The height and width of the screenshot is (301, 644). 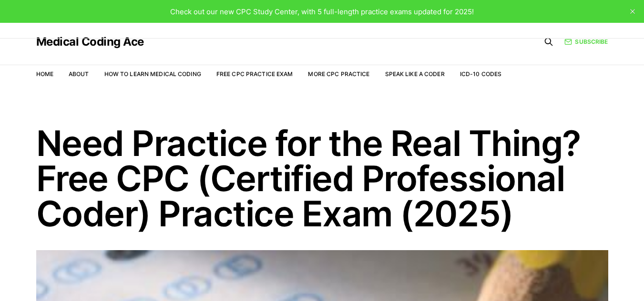 I want to click on a: More CPC Practice, so click(x=339, y=74).